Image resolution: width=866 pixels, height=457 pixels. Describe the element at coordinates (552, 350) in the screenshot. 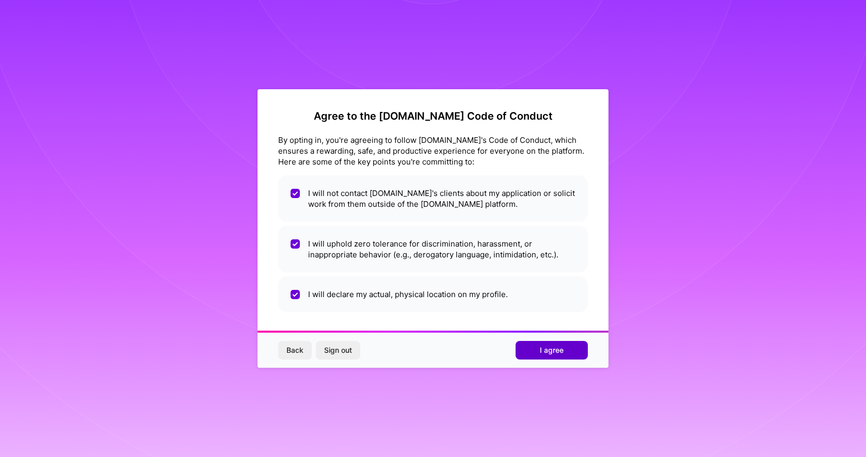

I see `span: I agree` at that location.